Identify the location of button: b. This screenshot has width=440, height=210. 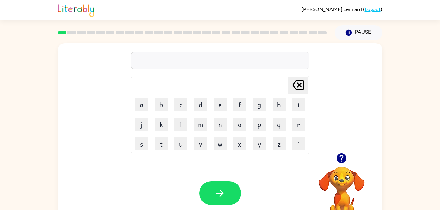
(161, 105).